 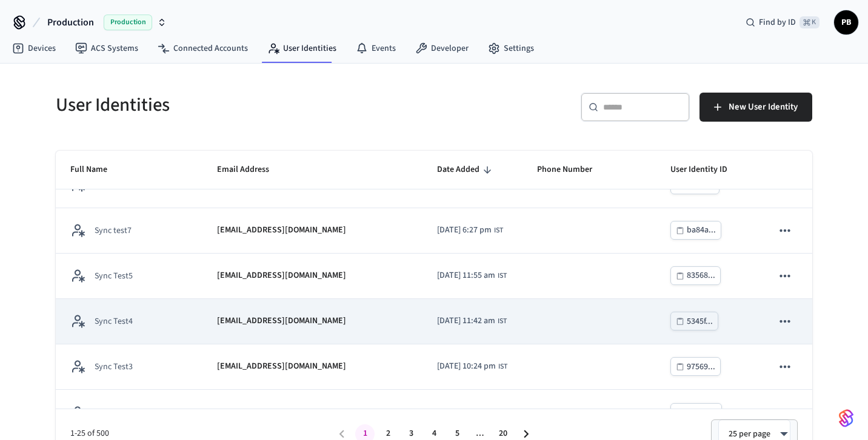 What do you see at coordinates (114, 367) in the screenshot?
I see `p: Sync Test3` at bounding box center [114, 367].